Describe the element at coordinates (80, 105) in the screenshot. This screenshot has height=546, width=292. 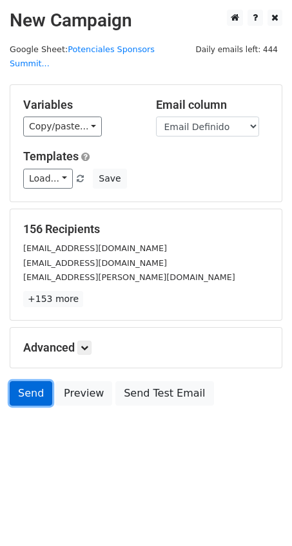
I see `h5: Variables` at that location.